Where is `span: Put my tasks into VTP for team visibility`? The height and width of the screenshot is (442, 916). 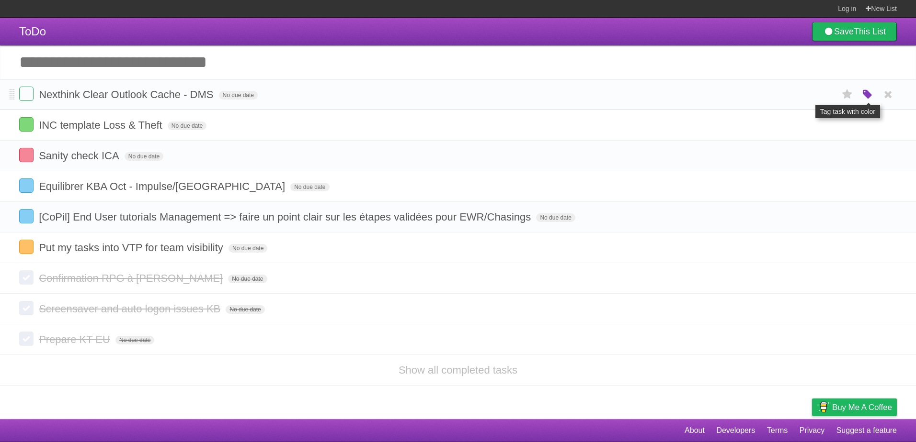
span: Put my tasks into VTP for team visibility is located at coordinates (132, 248).